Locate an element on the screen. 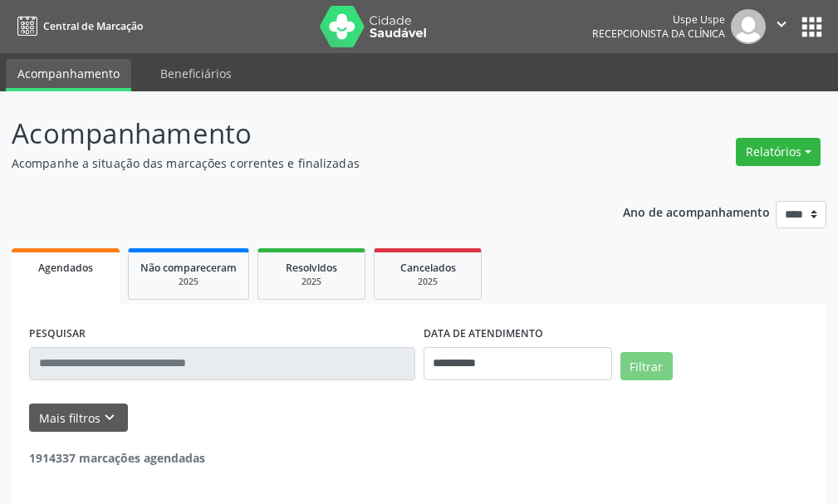  label: DATA DE ATENDIMENTO is located at coordinates (484, 334).